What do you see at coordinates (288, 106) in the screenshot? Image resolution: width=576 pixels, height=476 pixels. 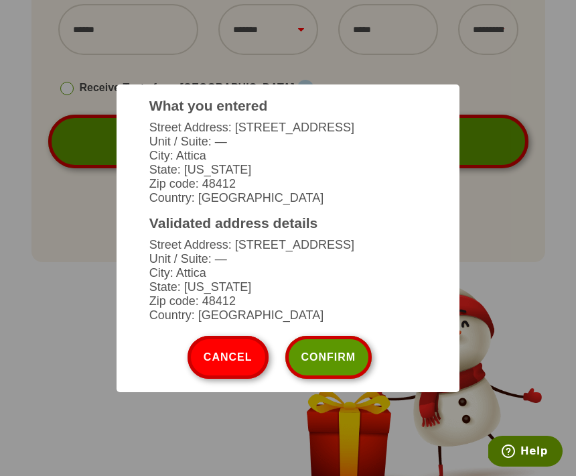 I see `h3: What you entered` at bounding box center [288, 106].